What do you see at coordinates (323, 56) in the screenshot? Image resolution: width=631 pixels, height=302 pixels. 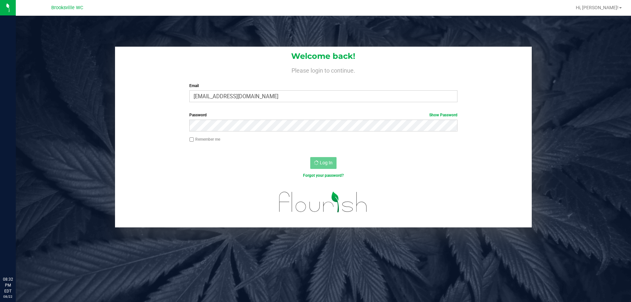 I see `h1: Welcome back!` at bounding box center [323, 56].